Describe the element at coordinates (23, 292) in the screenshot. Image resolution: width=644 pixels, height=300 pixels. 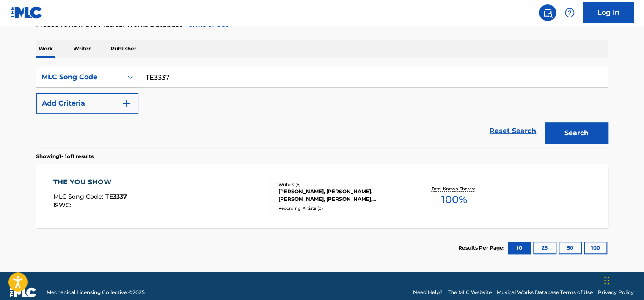
I see `img: logo` at that location.